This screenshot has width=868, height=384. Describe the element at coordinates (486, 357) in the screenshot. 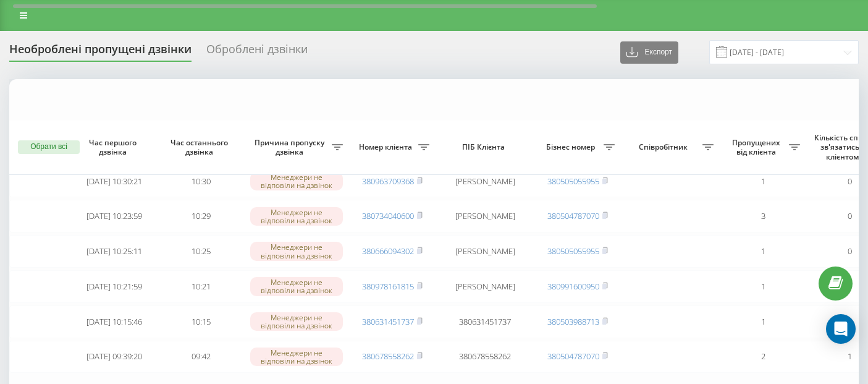

I see `td: 380678558262` at that location.